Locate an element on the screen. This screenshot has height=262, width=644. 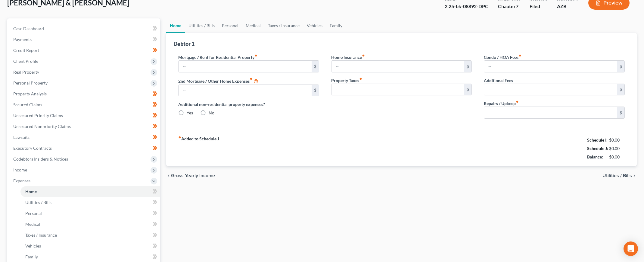
span: Executory Contracts is located at coordinates (33, 147).